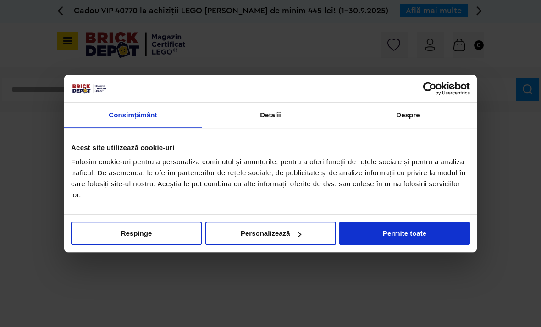 The width and height of the screenshot is (541, 327). What do you see at coordinates (404, 233) in the screenshot?
I see `button: Permite toate` at bounding box center [404, 233].